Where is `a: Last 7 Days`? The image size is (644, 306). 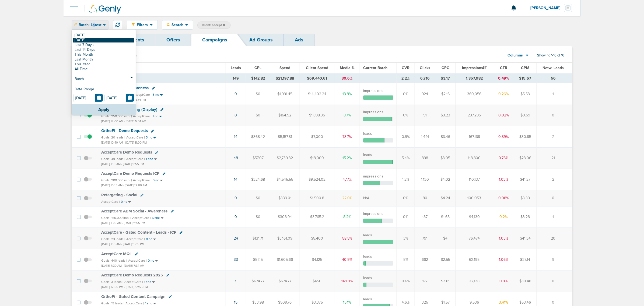
a: Last 7 Days is located at coordinates (103, 45).